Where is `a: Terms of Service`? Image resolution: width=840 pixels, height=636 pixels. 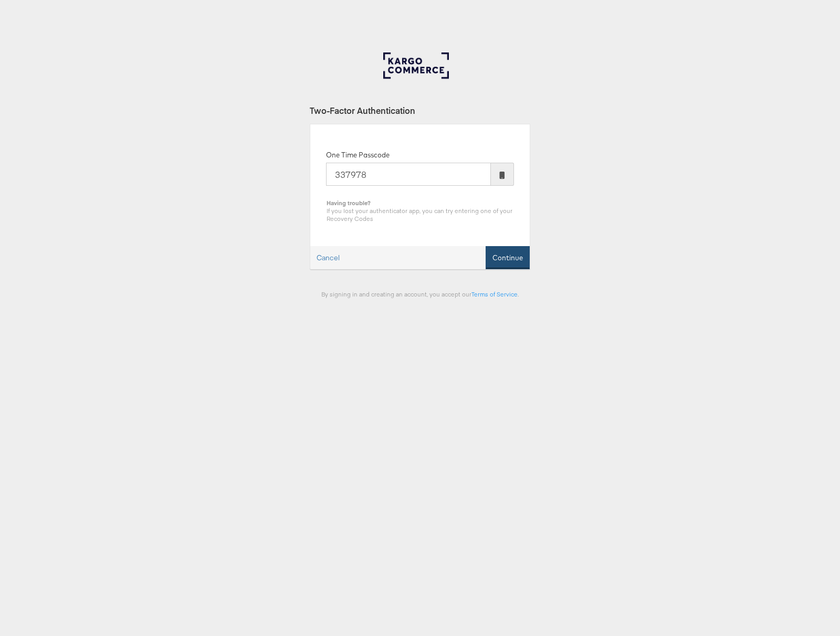 a: Terms of Service is located at coordinates (494, 294).